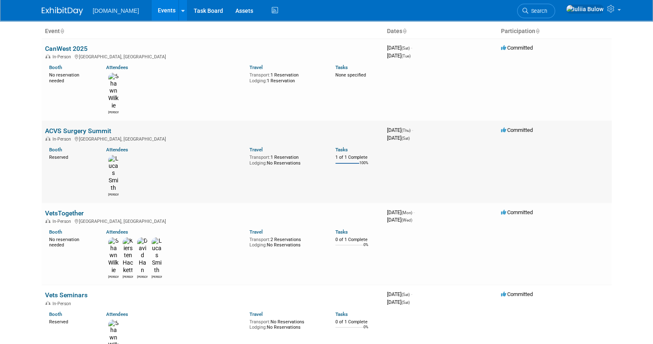 The height and width of the screenshot is (344, 653). Describe the element at coordinates (585, 9) in the screenshot. I see `img: Iuliia Bulow` at that location.